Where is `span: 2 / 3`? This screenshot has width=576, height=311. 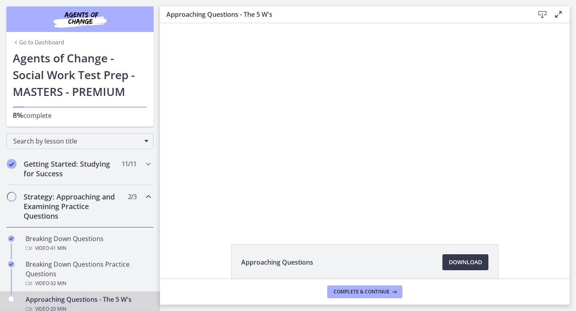 span: 2 / 3 is located at coordinates (132, 197).